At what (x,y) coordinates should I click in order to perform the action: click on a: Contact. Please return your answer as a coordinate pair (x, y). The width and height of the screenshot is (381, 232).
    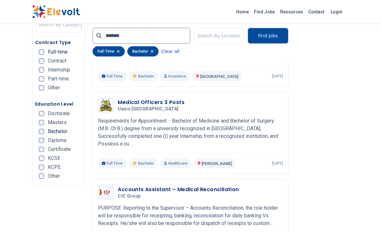
    Looking at the image, I should click on (316, 12).